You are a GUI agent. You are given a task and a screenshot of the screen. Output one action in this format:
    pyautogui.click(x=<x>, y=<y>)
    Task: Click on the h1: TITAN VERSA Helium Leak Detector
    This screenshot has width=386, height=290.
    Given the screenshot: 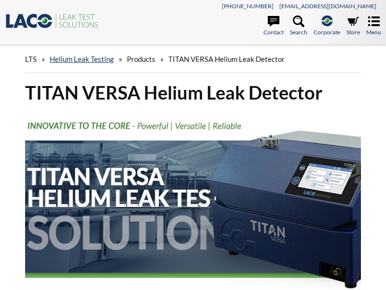 What is the action you would take?
    pyautogui.click(x=193, y=92)
    